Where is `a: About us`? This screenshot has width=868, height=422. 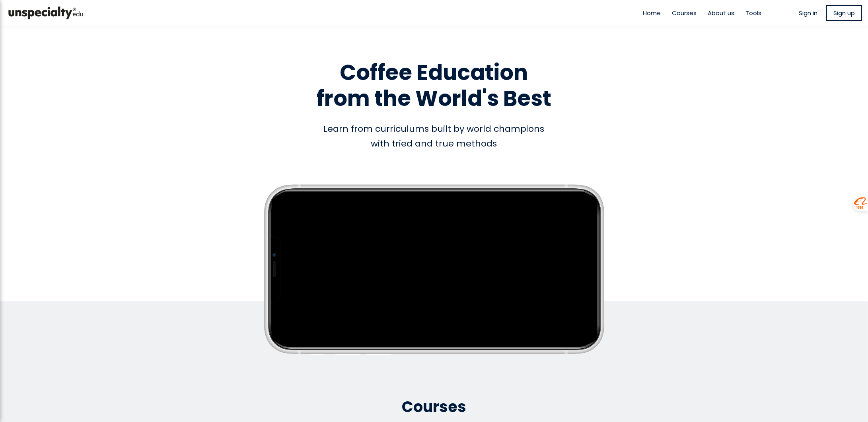 a: About us is located at coordinates (721, 13).